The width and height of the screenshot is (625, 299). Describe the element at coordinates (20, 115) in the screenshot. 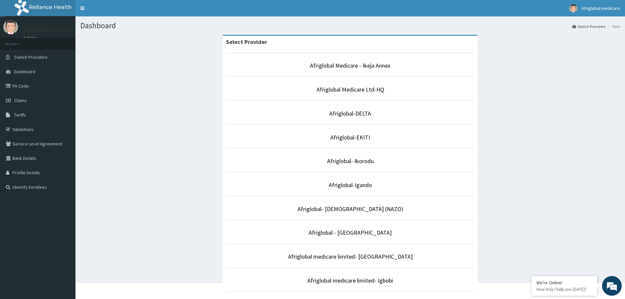

I see `span: Tariffs` at that location.